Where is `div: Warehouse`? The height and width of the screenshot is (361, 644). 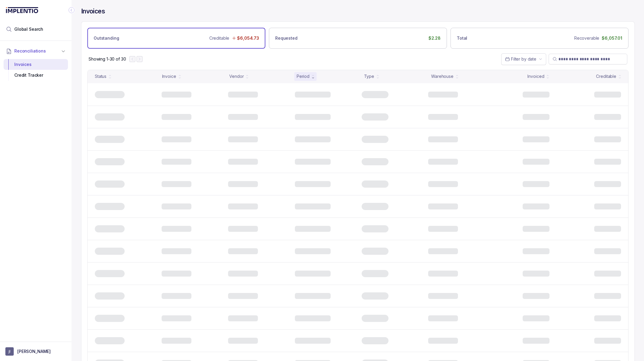 div: Warehouse is located at coordinates (442, 77).